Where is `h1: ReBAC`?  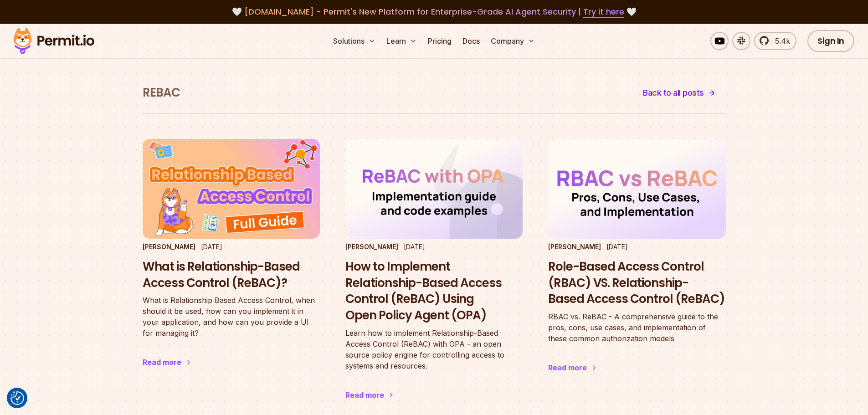 h1: ReBAC is located at coordinates (161, 93).